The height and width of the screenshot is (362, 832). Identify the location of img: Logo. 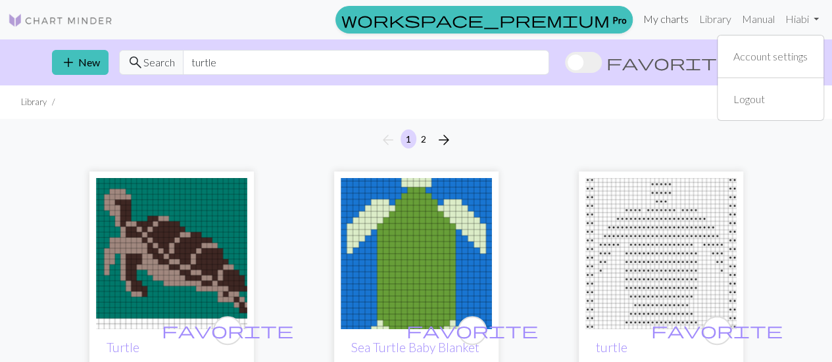
(60, 20).